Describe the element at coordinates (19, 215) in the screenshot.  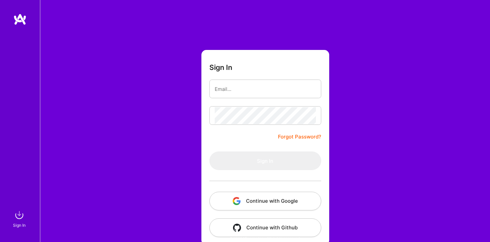
I see `img: sign in` at that location.